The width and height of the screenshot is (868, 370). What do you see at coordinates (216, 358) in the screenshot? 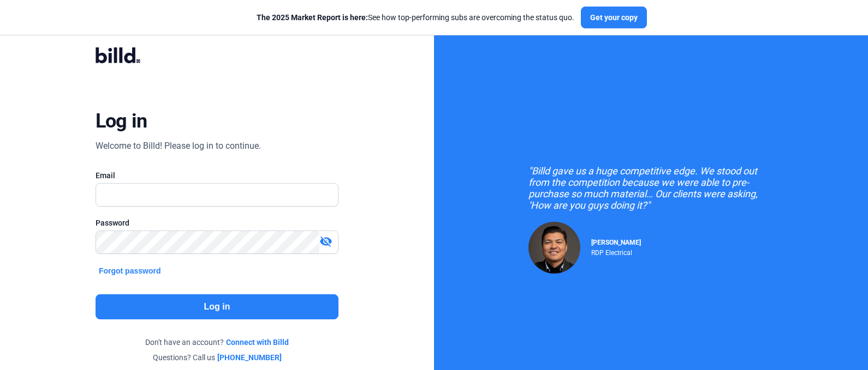
I see `div: Questions? Call us` at bounding box center [216, 358].